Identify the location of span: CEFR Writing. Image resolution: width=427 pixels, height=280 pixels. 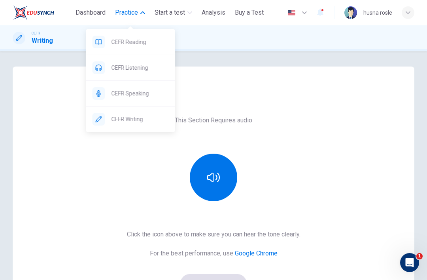
(140, 119).